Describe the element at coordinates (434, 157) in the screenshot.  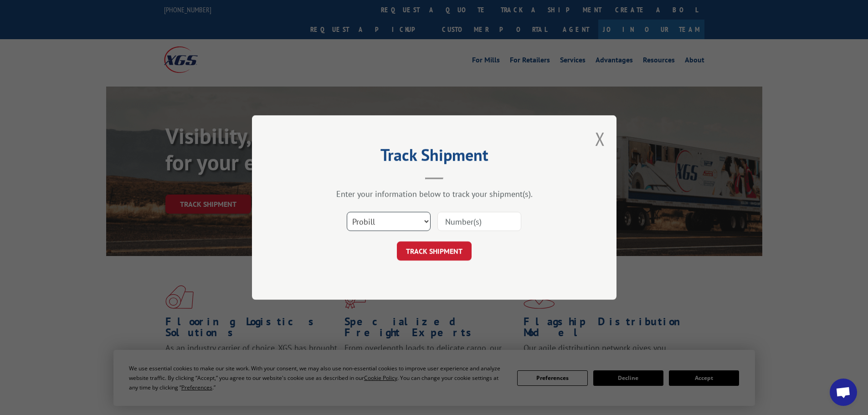
I see `h2: Track Shipment` at that location.